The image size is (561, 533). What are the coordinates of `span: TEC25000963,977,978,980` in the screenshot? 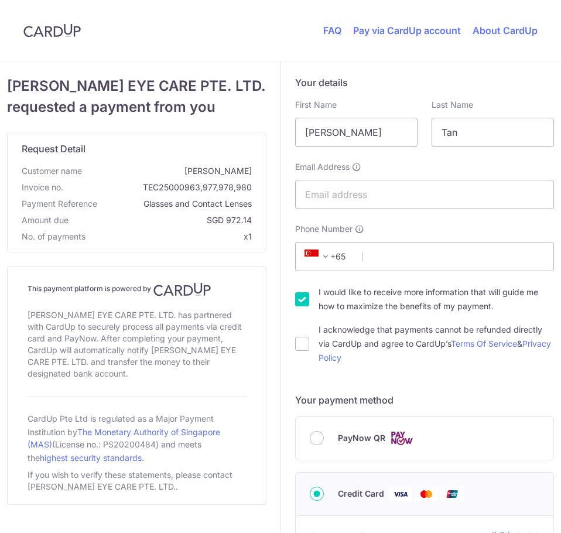 It's located at (160, 187).